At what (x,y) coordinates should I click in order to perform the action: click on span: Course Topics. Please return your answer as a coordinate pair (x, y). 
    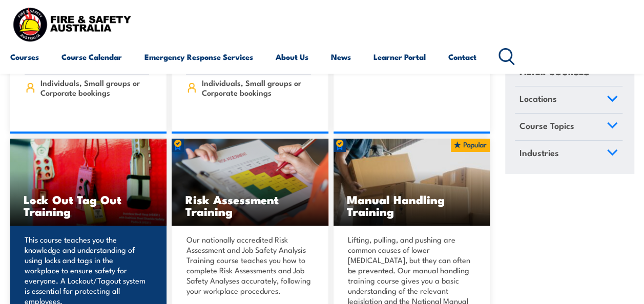
    Looking at the image, I should click on (546, 126).